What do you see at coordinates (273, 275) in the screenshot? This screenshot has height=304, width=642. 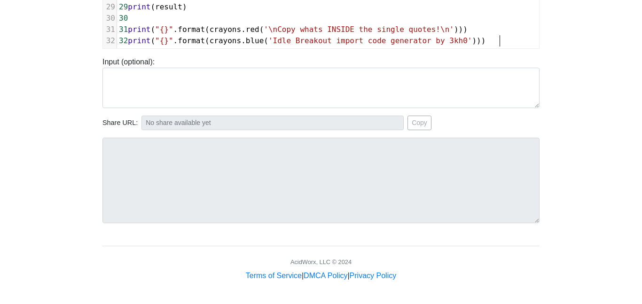 I see `a: Terms of Service` at bounding box center [273, 275].